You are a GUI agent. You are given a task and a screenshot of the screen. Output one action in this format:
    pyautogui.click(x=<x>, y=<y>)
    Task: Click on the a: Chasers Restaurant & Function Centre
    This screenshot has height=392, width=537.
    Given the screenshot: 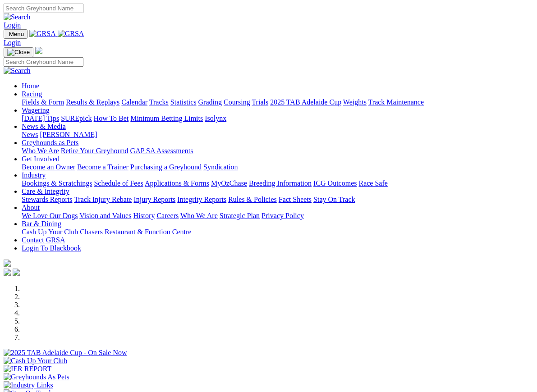 What is the action you would take?
    pyautogui.click(x=135, y=232)
    